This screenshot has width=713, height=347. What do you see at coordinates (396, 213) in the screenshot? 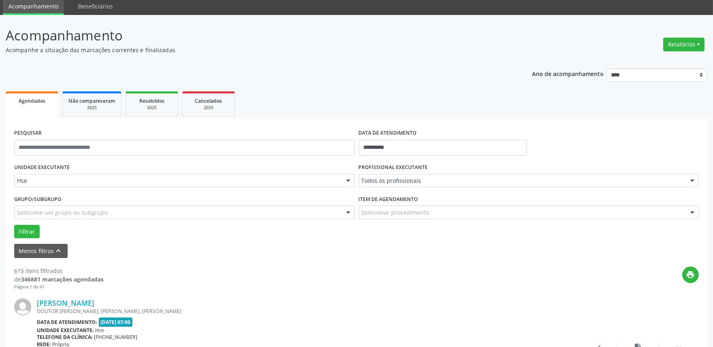
I see `span: Selecionar procedimento` at bounding box center [396, 213].